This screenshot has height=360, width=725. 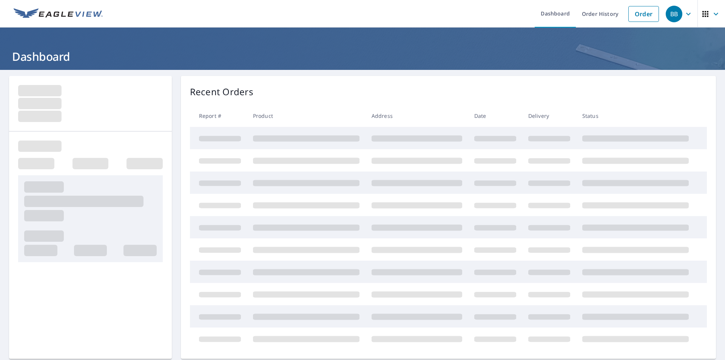 What do you see at coordinates (222, 92) in the screenshot?
I see `p: Recent Orders` at bounding box center [222, 92].